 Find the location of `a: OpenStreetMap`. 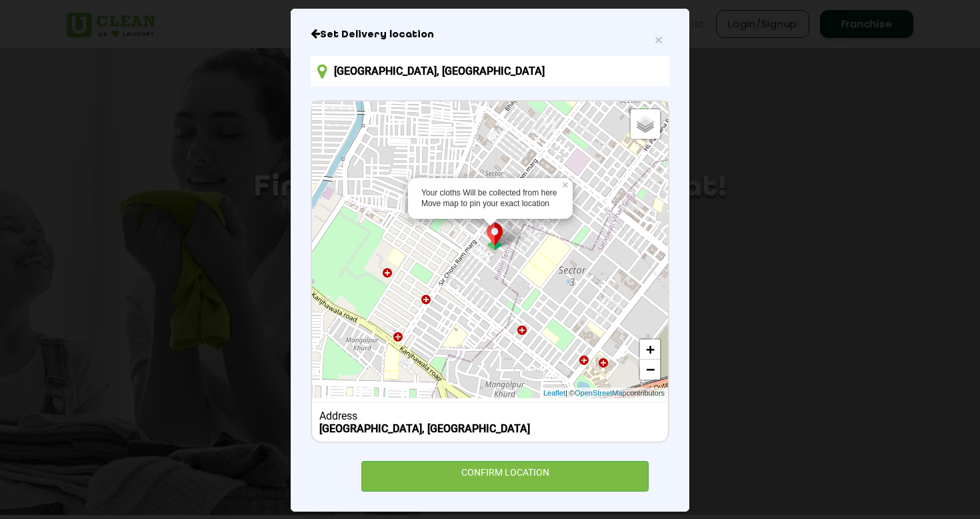

a: OpenStreetMap is located at coordinates (601, 393).